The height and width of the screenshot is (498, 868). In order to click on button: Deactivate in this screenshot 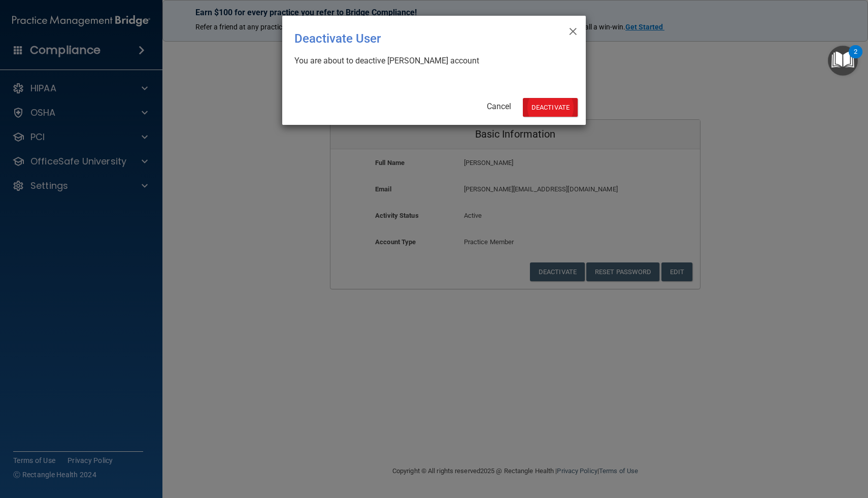, I will do `click(550, 107)`.